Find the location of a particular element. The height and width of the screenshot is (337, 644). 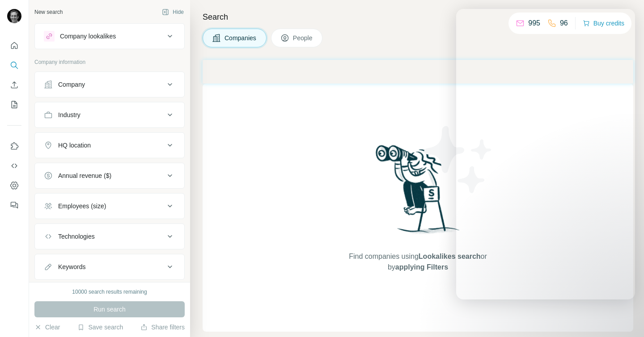

span: Find companies using or by is located at coordinates (418, 262).